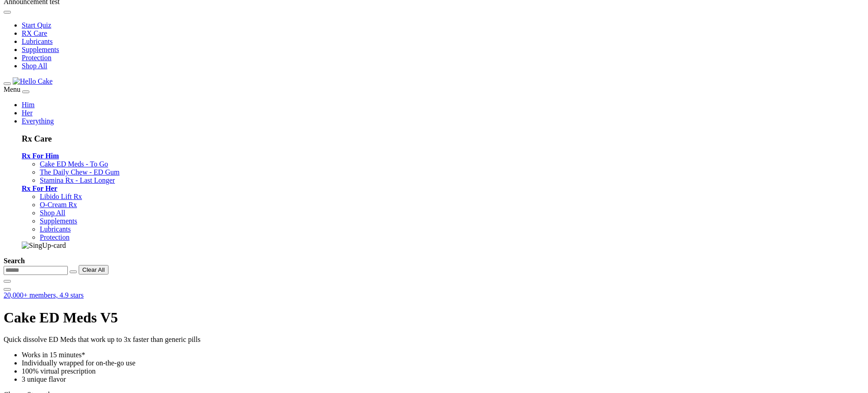  I want to click on a: Start Quiz, so click(36, 25).